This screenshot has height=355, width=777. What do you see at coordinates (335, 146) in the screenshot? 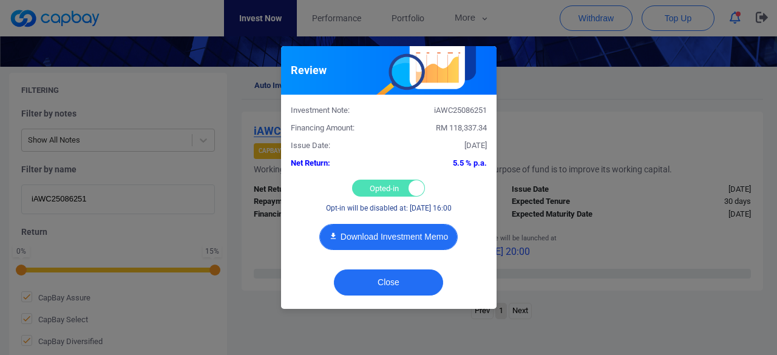
I see `div: Issue Date:` at bounding box center [335, 146].